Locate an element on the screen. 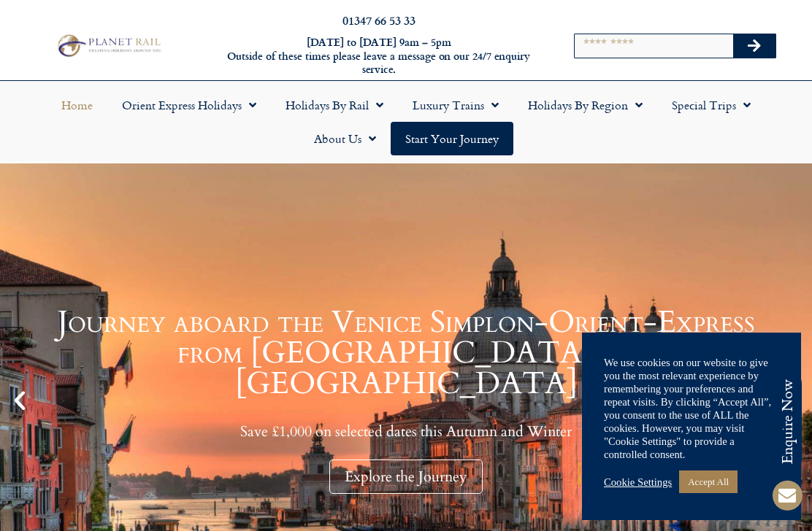 This screenshot has height=531, width=812. a: 01347 66 53 33 is located at coordinates (379, 20).